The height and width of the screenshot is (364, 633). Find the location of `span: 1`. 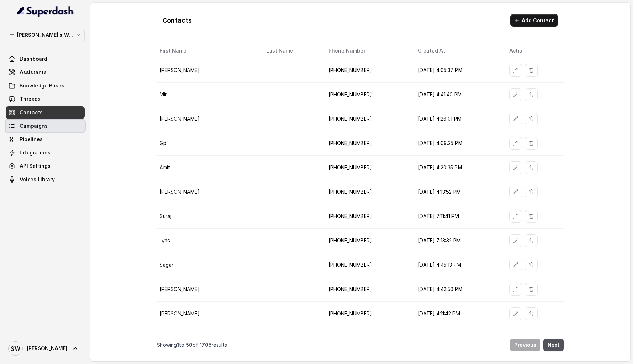

span: 1 is located at coordinates (178, 345).